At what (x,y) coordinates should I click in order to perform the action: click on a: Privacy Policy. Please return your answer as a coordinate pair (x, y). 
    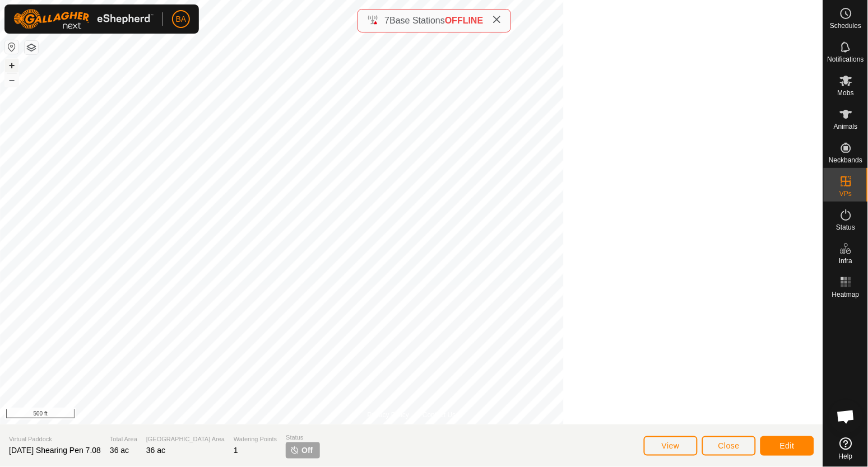
    Looking at the image, I should click on (388, 414).